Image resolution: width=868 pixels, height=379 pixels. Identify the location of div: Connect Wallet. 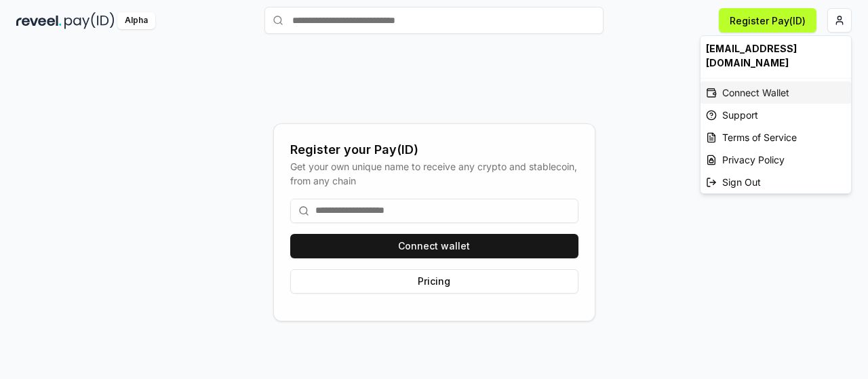
(775, 93).